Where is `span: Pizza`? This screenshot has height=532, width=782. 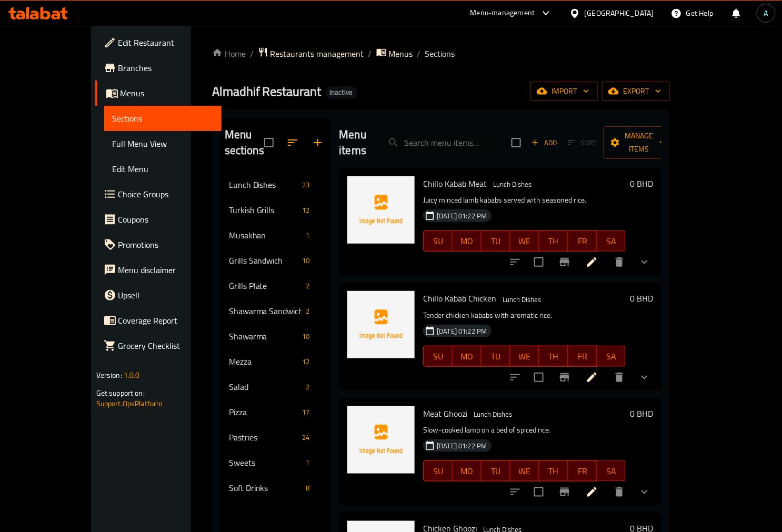
span: Pizza is located at coordinates (263, 411).